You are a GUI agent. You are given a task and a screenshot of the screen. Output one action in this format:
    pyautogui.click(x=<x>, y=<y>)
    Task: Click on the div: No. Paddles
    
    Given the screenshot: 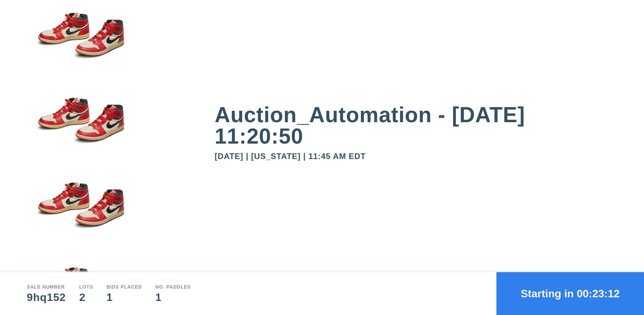 What is the action you would take?
    pyautogui.click(x=173, y=287)
    